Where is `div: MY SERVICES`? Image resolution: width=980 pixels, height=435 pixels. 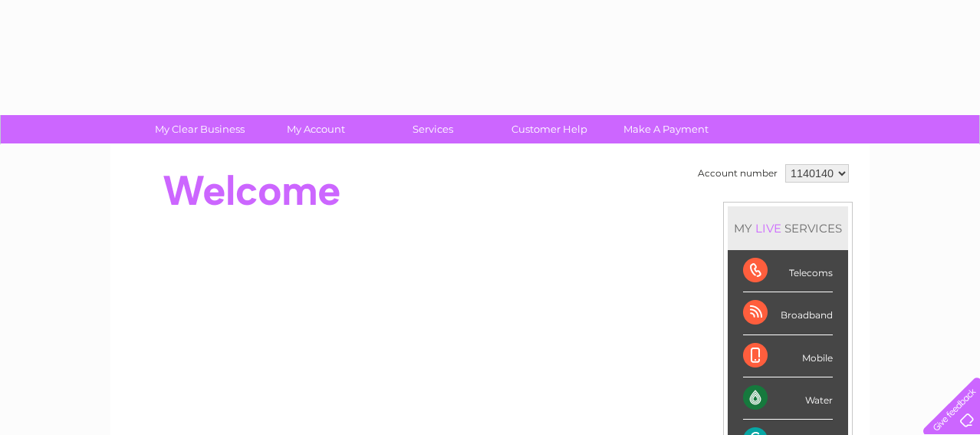
div: MY SERVICES is located at coordinates (788, 227).